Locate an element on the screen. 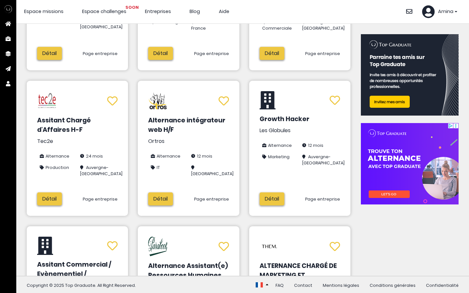  a: FAQ is located at coordinates (279, 285).